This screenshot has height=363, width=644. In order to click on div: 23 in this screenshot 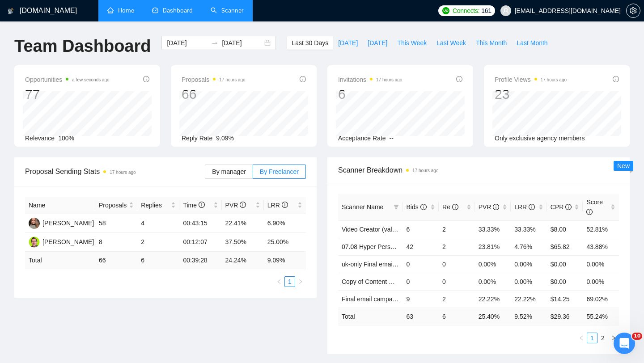, I will do `click(530, 94)`.